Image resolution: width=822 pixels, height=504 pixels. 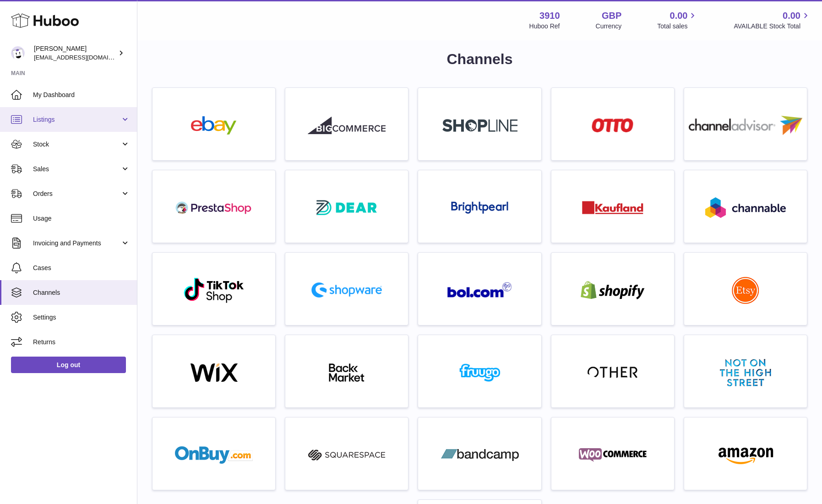 I want to click on img: notonthehighstreet, so click(x=746, y=373).